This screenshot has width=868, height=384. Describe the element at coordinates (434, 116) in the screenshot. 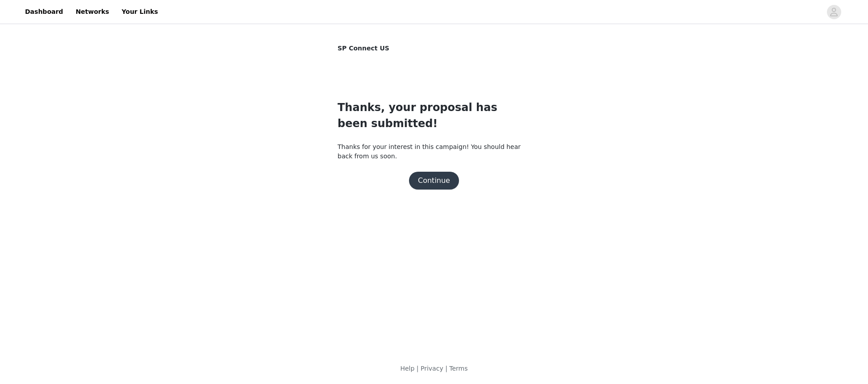

I see `h1: Thanks, your proposal has been submitted!` at that location.